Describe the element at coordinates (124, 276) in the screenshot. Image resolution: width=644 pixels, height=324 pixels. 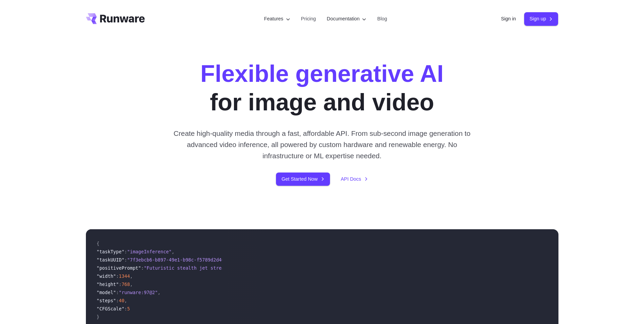
I see `span: 1344` at that location.